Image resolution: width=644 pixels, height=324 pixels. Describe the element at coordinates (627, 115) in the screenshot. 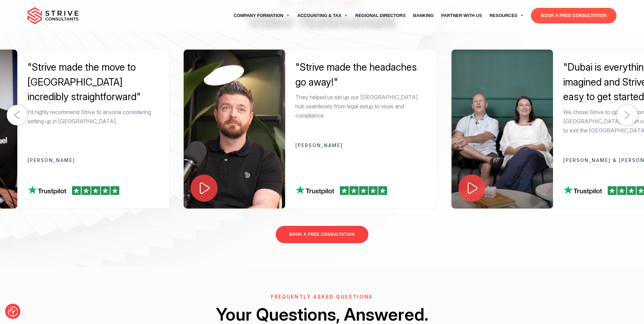

I see `button: Next` at that location.